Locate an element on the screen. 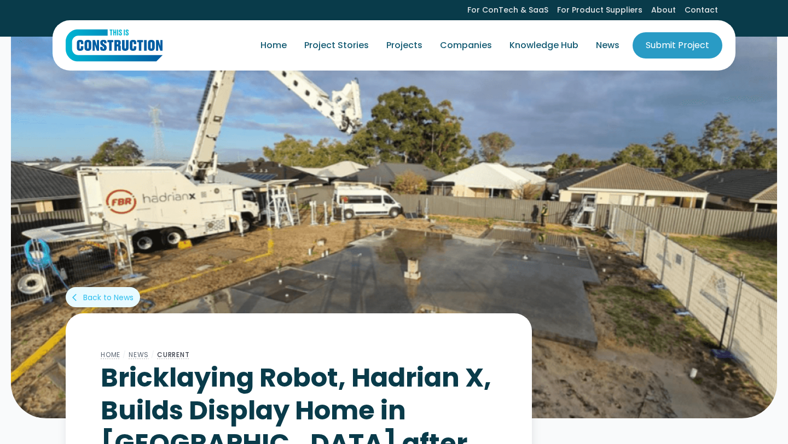 This screenshot has height=444, width=788. a: home is located at coordinates (114, 45).